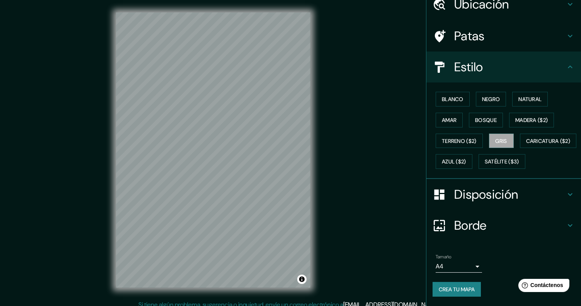 Image resolution: width=581 pixels, height=306 pixels. I want to click on font: Gris, so click(502, 141).